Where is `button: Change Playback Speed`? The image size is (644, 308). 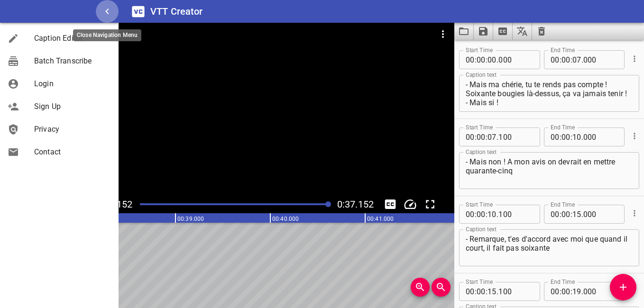 button: Change Playback Speed is located at coordinates (411, 204).